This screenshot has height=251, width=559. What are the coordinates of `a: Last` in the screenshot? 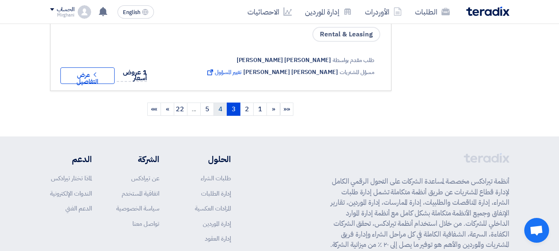 It's located at (154, 109).